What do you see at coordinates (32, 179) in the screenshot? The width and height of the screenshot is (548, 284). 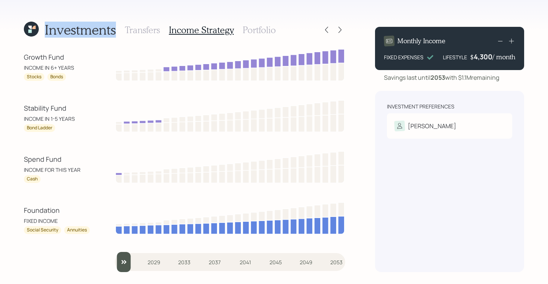 I see `div: Cash` at bounding box center [32, 179].